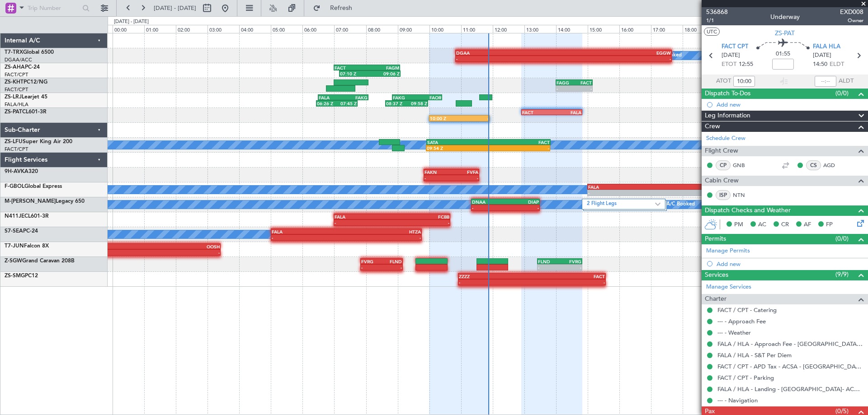 The height and width of the screenshot is (415, 868). What do you see at coordinates (617, 53) in the screenshot?
I see `div: EGGW` at bounding box center [617, 53].